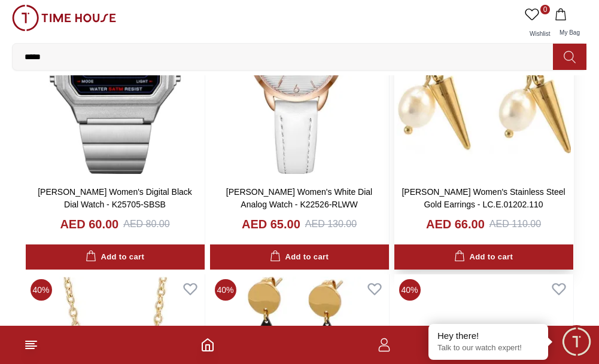 Image resolution: width=599 pixels, height=364 pixels. I want to click on div: AED 110.00, so click(515, 224).